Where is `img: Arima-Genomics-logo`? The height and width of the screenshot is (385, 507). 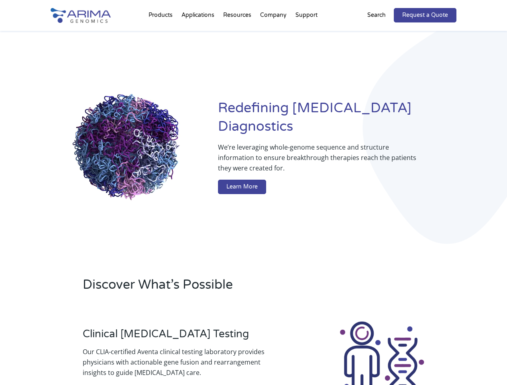
img: Arima-Genomics-logo is located at coordinates (81, 15).